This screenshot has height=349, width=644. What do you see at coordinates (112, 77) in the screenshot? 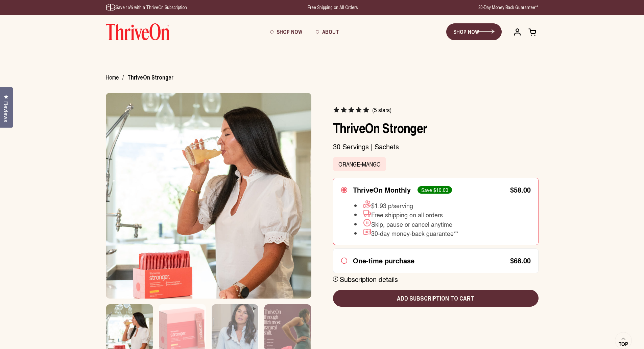
I see `a: Home` at bounding box center [112, 77].